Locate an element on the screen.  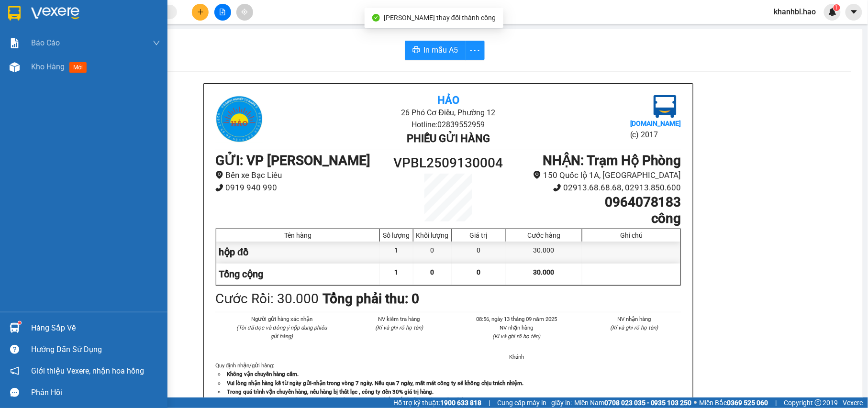
span: more is located at coordinates (475, 50).